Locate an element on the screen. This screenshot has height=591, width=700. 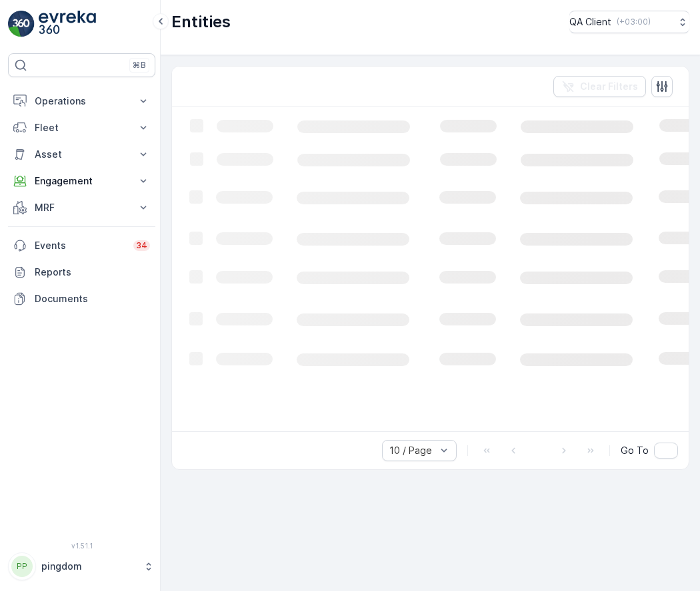
p: Documents is located at coordinates (92, 299).